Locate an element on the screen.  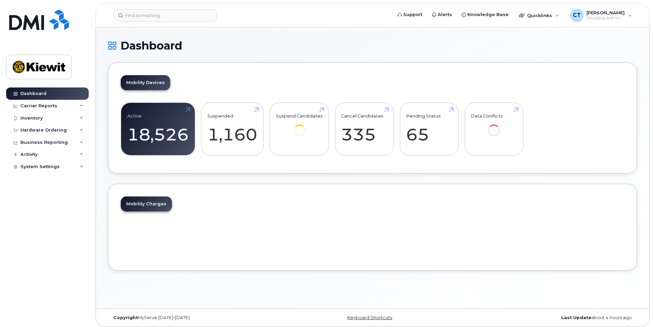
a: Active 18,526 is located at coordinates (158, 129).